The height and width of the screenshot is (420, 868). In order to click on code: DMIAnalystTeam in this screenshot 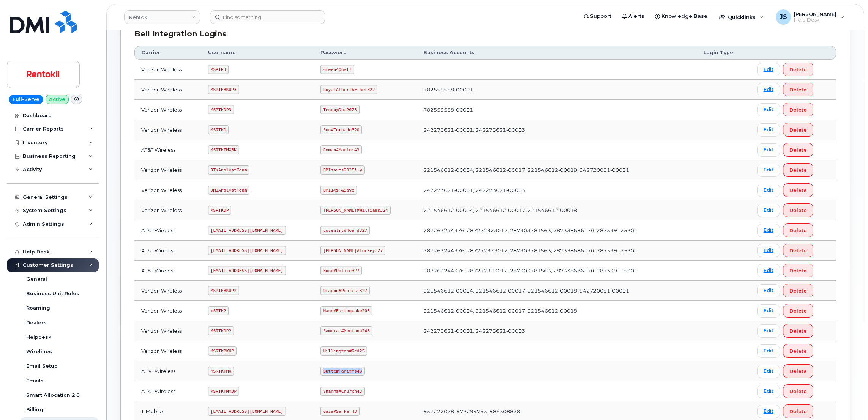, I will do `click(229, 190)`.